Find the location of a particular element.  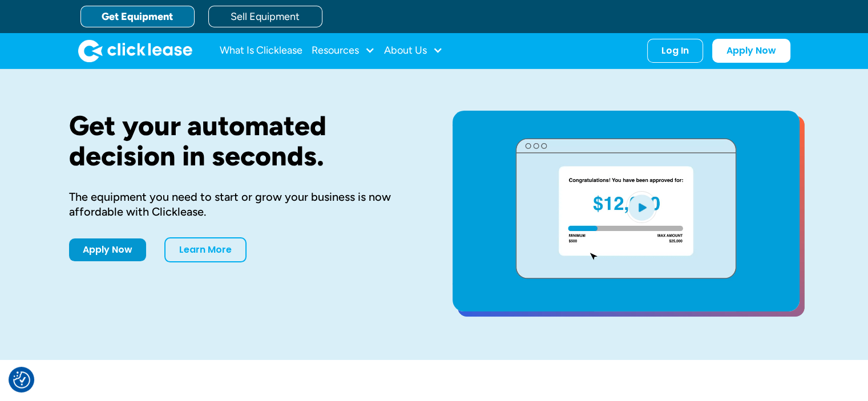

a: home is located at coordinates (135, 50).